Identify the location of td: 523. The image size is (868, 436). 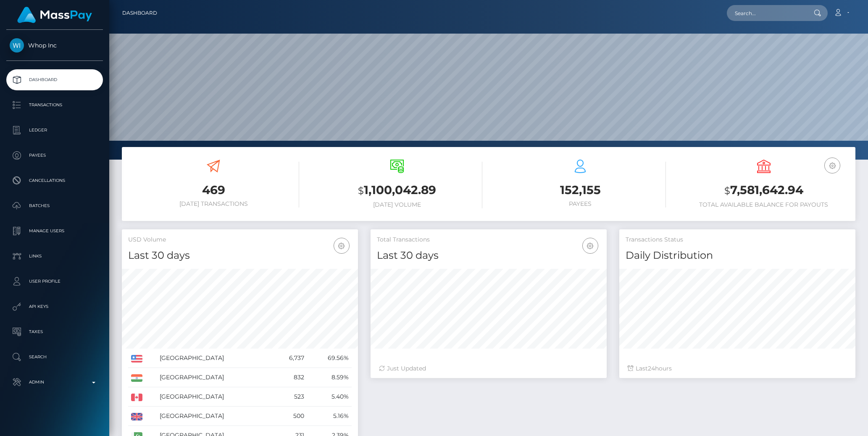
(290, 397).